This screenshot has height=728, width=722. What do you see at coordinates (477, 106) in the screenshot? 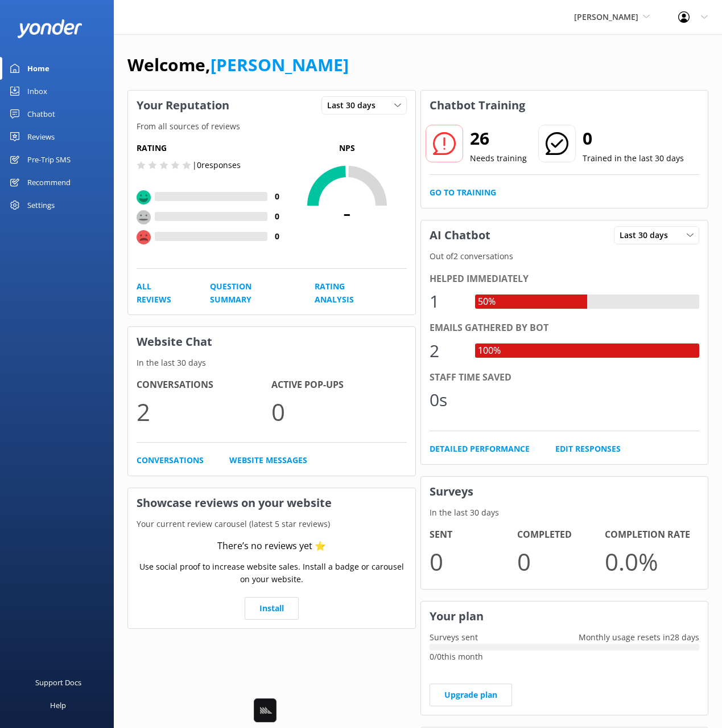
I see `h3: Chatbot Training` at bounding box center [477, 106].